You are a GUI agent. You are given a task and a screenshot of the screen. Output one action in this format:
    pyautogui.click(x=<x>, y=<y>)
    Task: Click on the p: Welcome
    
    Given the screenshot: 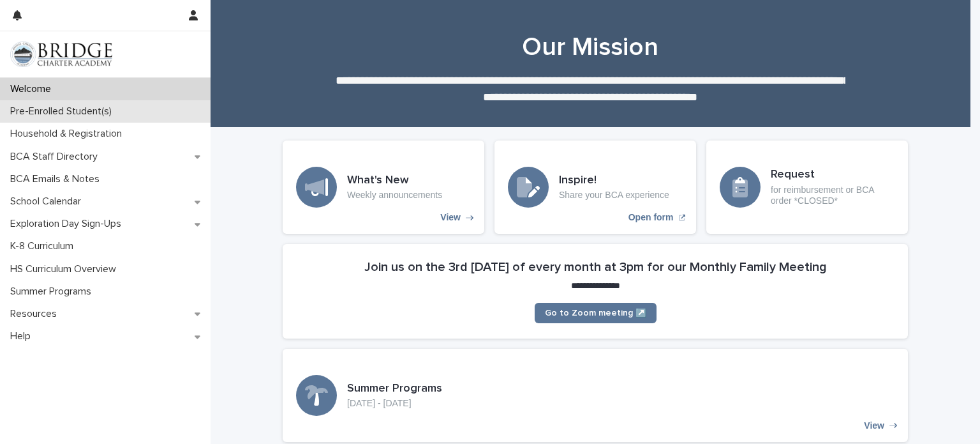 What is the action you would take?
    pyautogui.click(x=33, y=88)
    